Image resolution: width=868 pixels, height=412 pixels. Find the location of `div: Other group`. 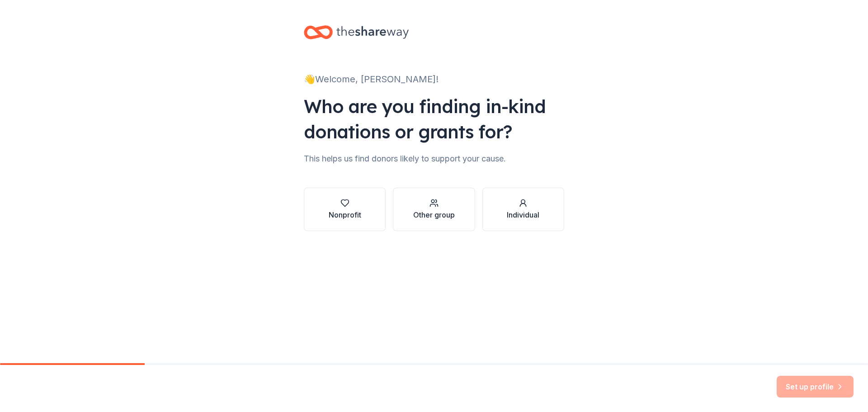

div: Other group is located at coordinates (434, 215).